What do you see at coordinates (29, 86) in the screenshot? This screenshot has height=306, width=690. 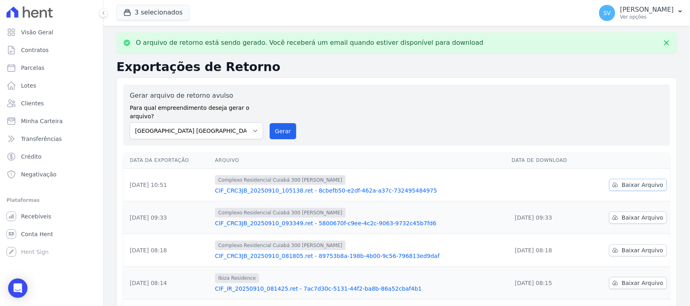 I see `span: Lotes` at bounding box center [29, 86].